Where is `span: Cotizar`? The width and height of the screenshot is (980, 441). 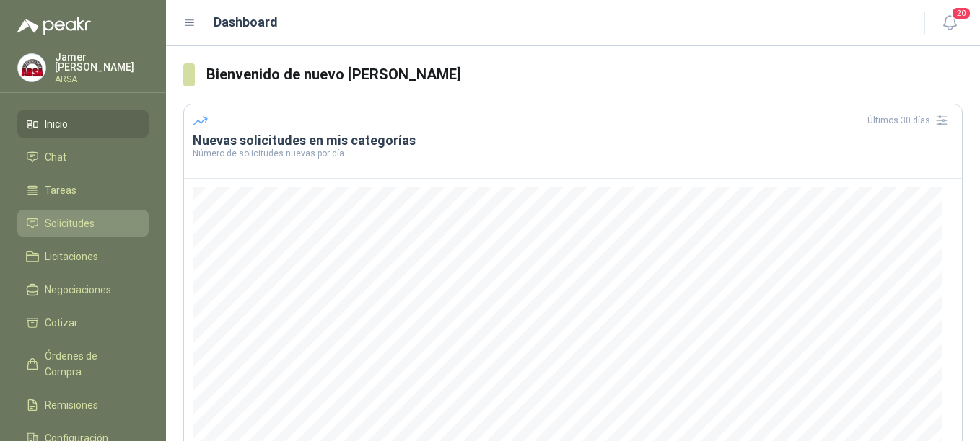 span: Cotizar is located at coordinates (62, 323).